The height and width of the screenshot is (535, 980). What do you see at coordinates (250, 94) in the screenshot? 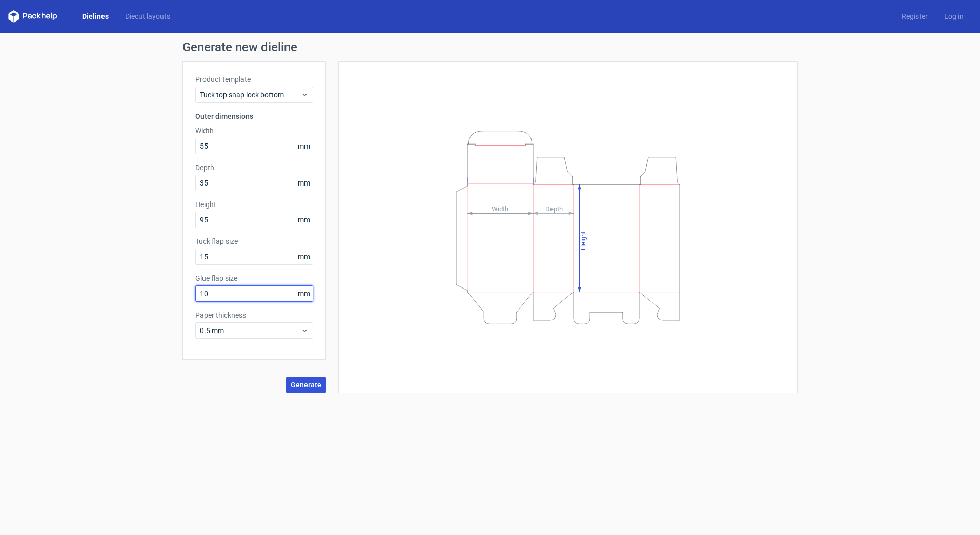
I see `span: Tuck top snap lock bottom` at bounding box center [250, 94].